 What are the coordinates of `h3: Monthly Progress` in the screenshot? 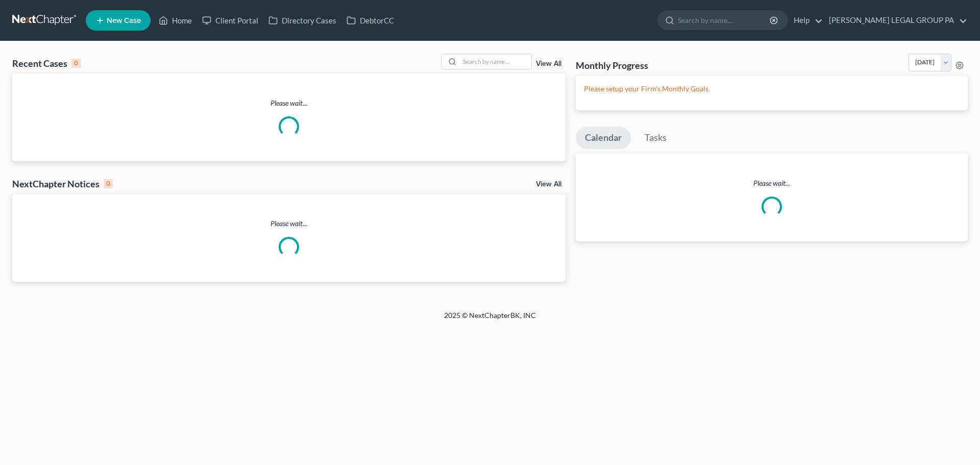 It's located at (612, 66).